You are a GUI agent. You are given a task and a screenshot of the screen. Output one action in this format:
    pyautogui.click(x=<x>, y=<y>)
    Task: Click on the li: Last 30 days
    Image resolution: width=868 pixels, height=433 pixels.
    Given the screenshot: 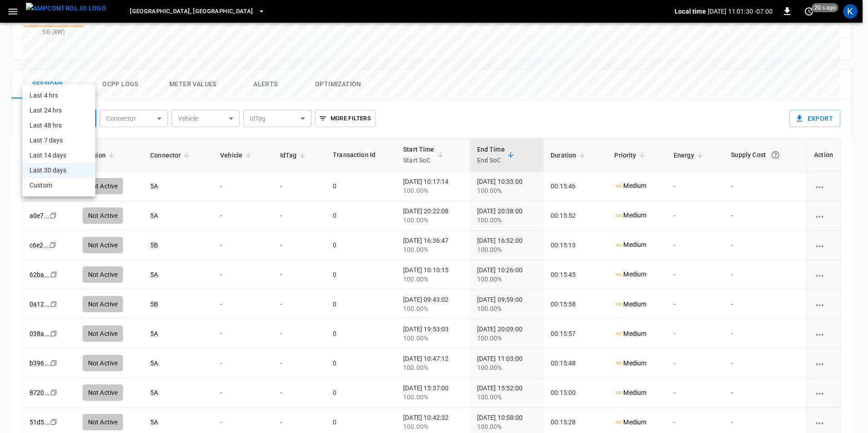 What is the action you would take?
    pyautogui.click(x=58, y=170)
    